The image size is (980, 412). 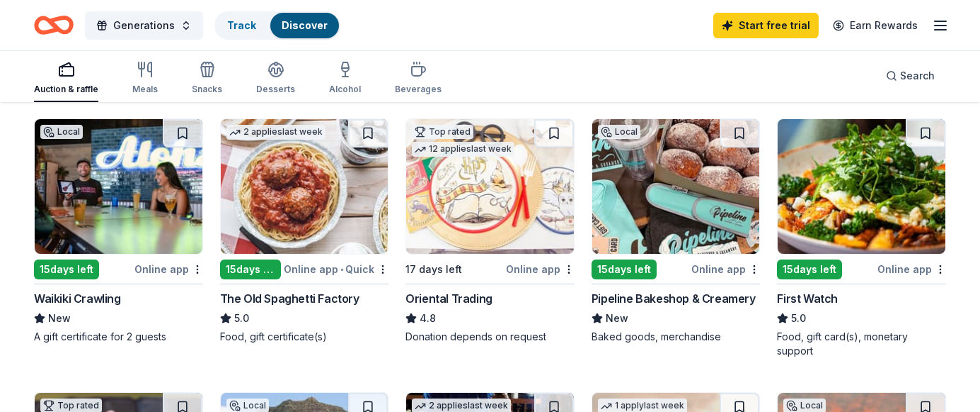 What do you see at coordinates (861, 344) in the screenshot?
I see `div: Food, gift card(s), monetary support` at bounding box center [861, 344].